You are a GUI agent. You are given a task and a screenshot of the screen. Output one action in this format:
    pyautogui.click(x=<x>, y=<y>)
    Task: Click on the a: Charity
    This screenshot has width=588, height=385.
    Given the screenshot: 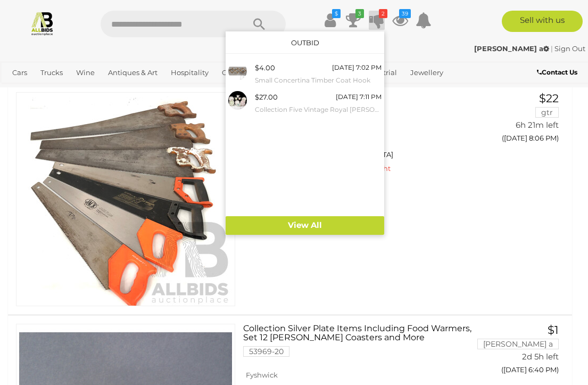 What is the action you would take?
    pyautogui.click(x=234, y=72)
    